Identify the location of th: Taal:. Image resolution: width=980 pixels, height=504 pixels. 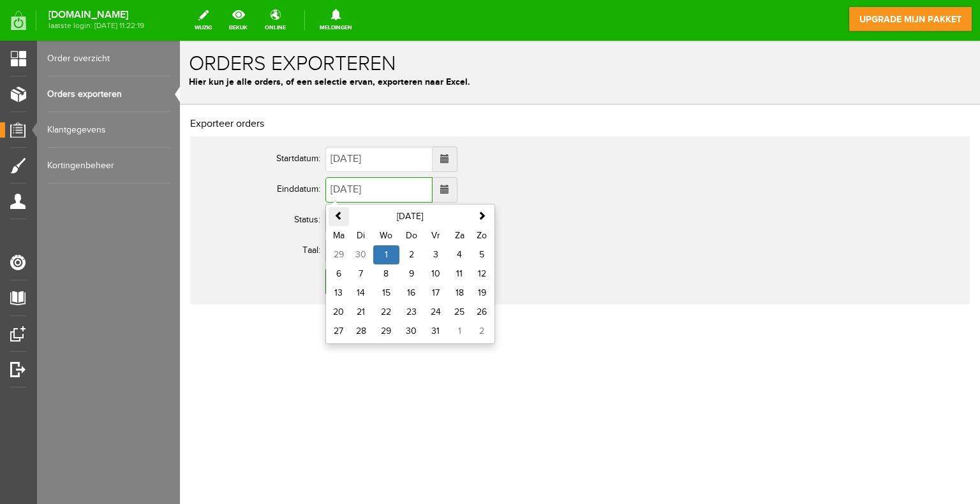
(82, 211).